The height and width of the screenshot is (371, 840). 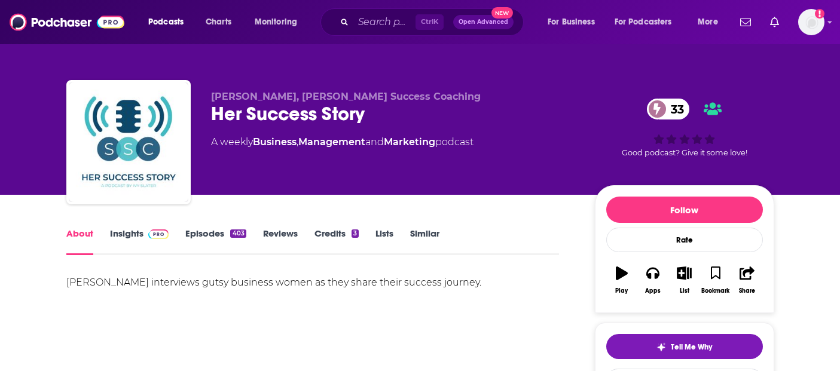 I want to click on a: Lists, so click(x=384, y=241).